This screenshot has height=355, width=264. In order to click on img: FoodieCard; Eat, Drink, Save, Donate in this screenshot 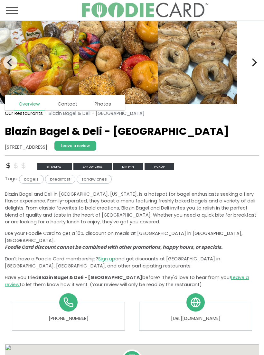, I will do `click(145, 10)`.